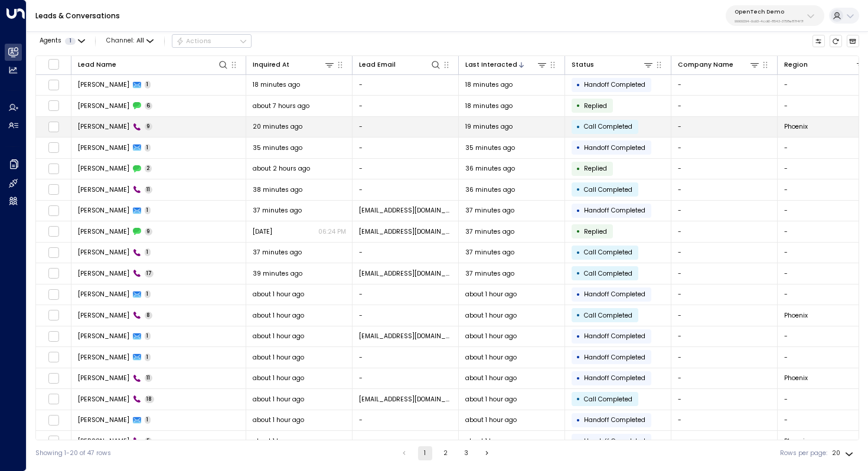  I want to click on button: Go to next page, so click(487, 454).